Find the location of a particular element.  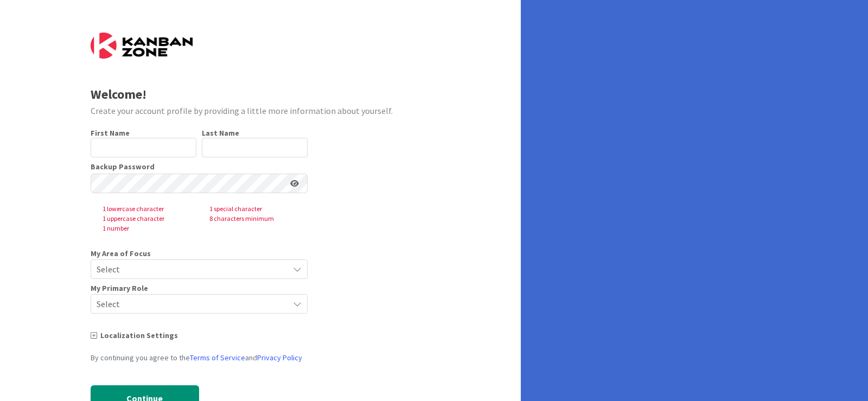

label: Backup Password is located at coordinates (123, 167).